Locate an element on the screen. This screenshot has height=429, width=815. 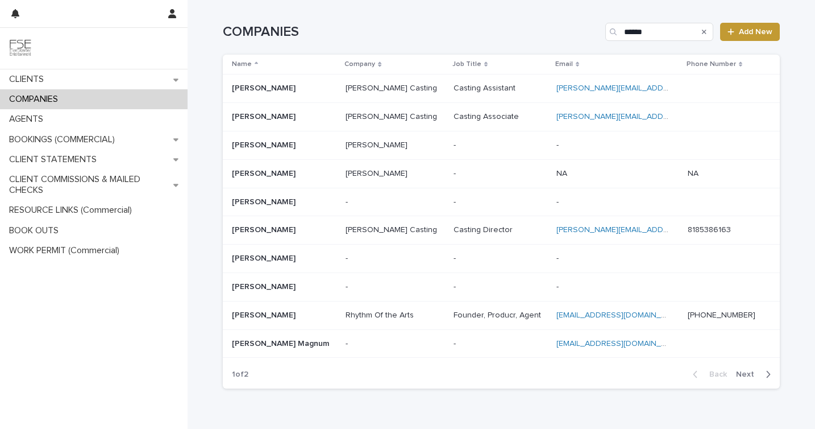
p: 1 of 2 is located at coordinates (240, 374).